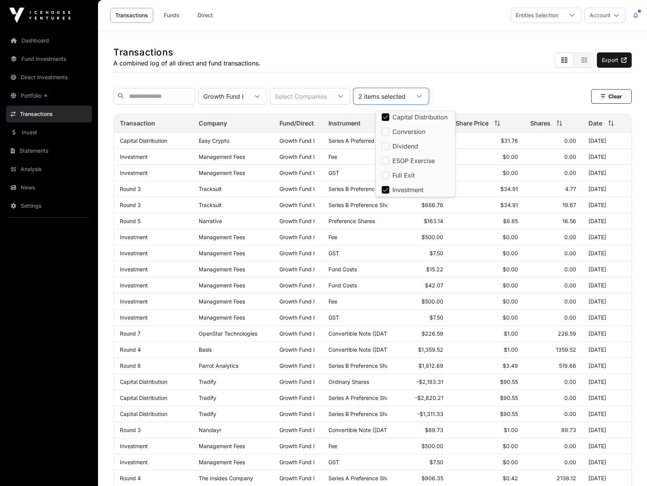  Describe the element at coordinates (415, 132) in the screenshot. I see `li: Conversion` at that location.